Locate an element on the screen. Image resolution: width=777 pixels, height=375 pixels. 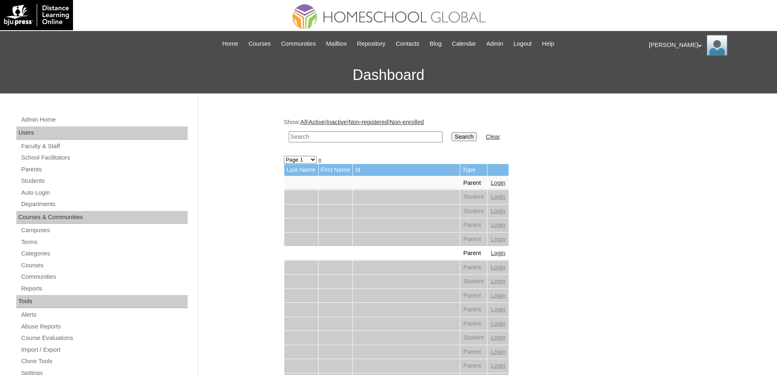
span: Blog is located at coordinates (435, 44).